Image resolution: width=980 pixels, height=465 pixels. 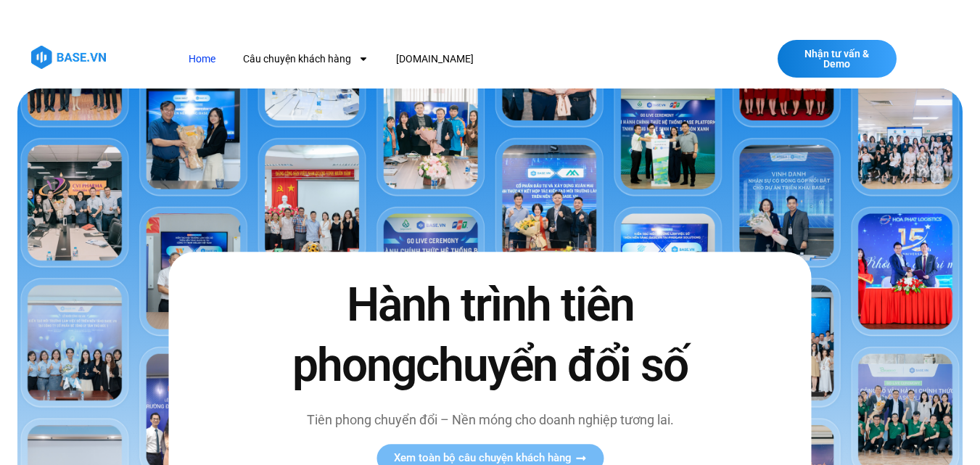 I want to click on span: chuyển đổi số, so click(x=552, y=365).